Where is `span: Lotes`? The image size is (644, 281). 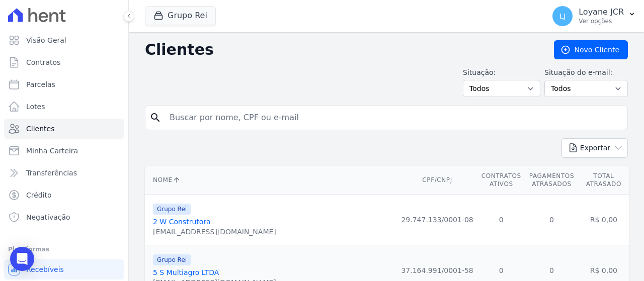 span: Lotes is located at coordinates (36, 107).